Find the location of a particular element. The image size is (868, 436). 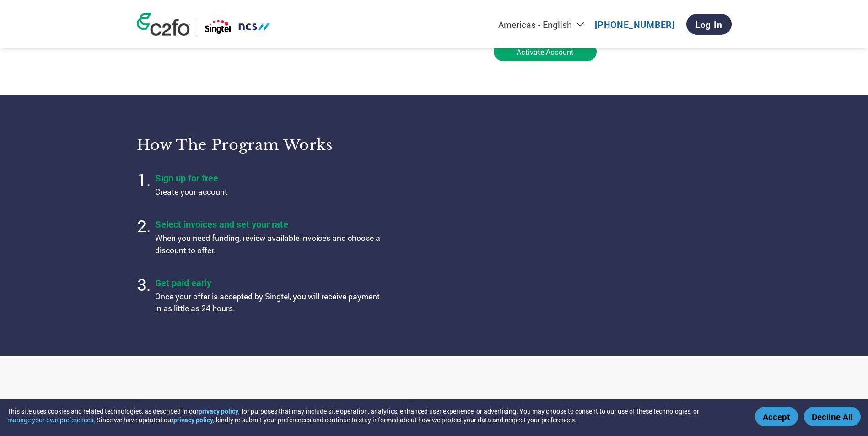

button: Accept is located at coordinates (776, 416).